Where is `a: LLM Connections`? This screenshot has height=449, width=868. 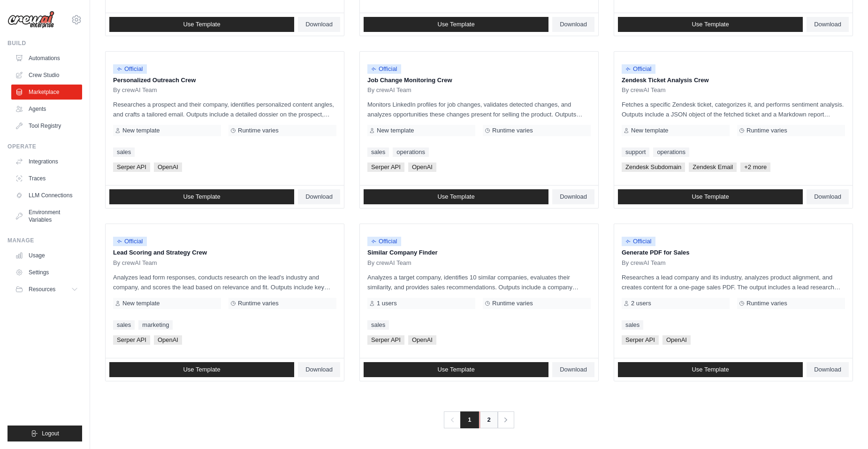 a: LLM Connections is located at coordinates (46, 195).